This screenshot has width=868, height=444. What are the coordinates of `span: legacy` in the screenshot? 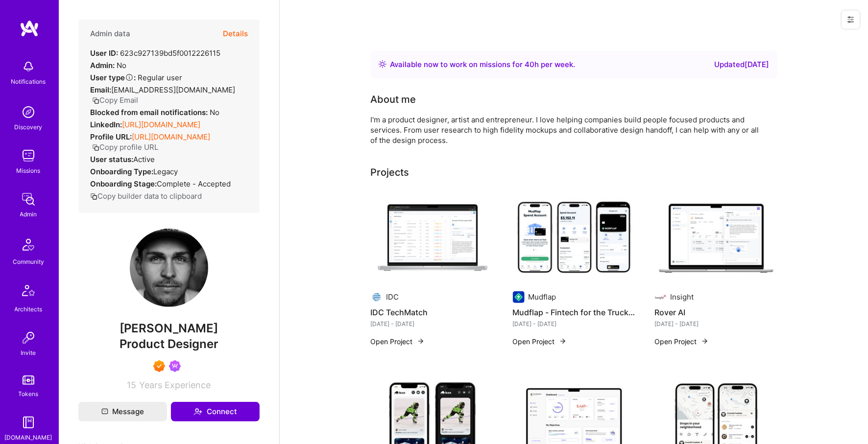 It's located at (166, 171).